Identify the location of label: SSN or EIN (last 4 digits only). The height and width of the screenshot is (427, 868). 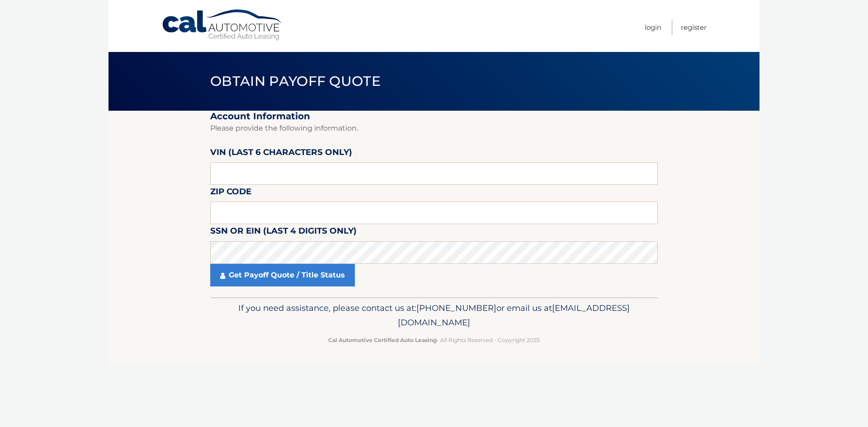
(284, 232).